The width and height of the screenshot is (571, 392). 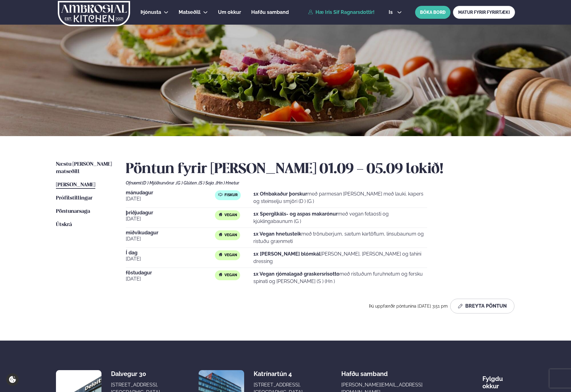 What do you see at coordinates (74, 198) in the screenshot?
I see `span: Prófílstillingar` at bounding box center [74, 198].